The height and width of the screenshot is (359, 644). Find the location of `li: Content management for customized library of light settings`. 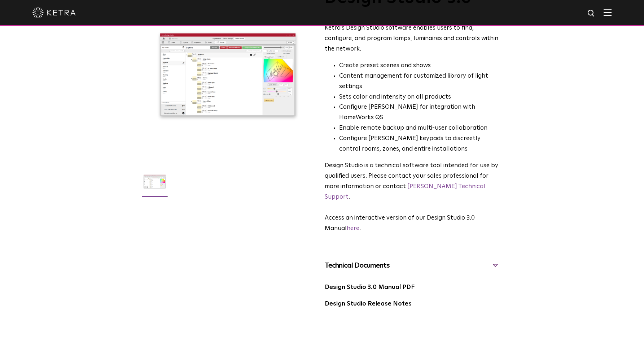

li: Content management for customized library of light settings is located at coordinates (420, 82).